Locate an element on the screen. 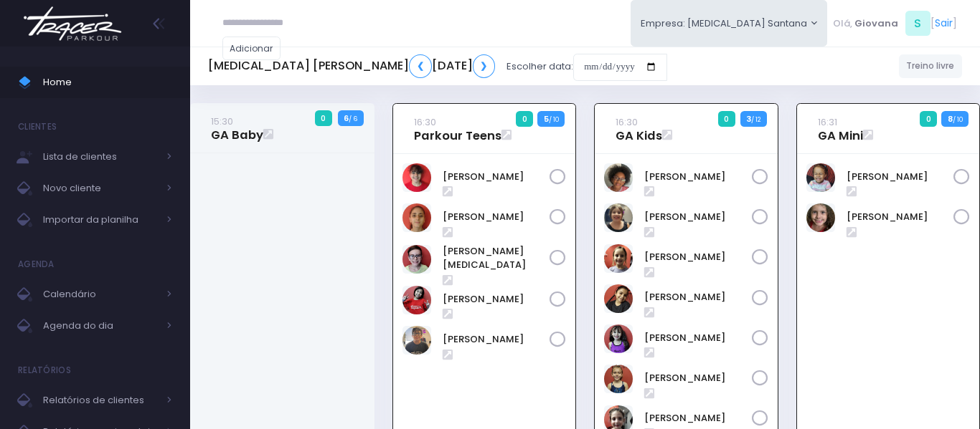 This screenshot has height=429, width=980. span: Lista de clientes is located at coordinates (101, 157).